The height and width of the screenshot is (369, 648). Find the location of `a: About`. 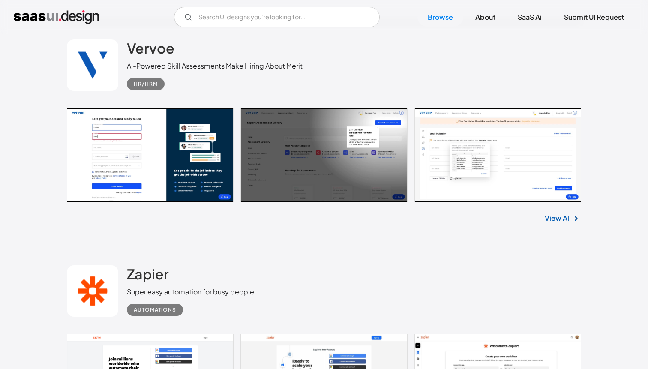

a: About is located at coordinates (485, 17).